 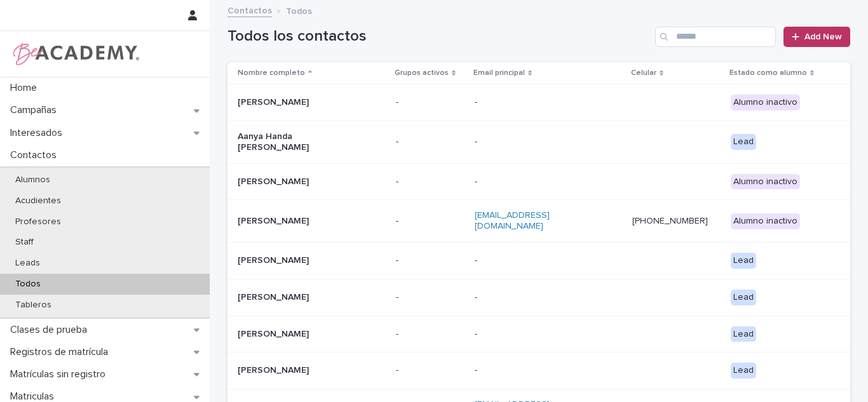 I want to click on p: Alumnos, so click(x=33, y=180).